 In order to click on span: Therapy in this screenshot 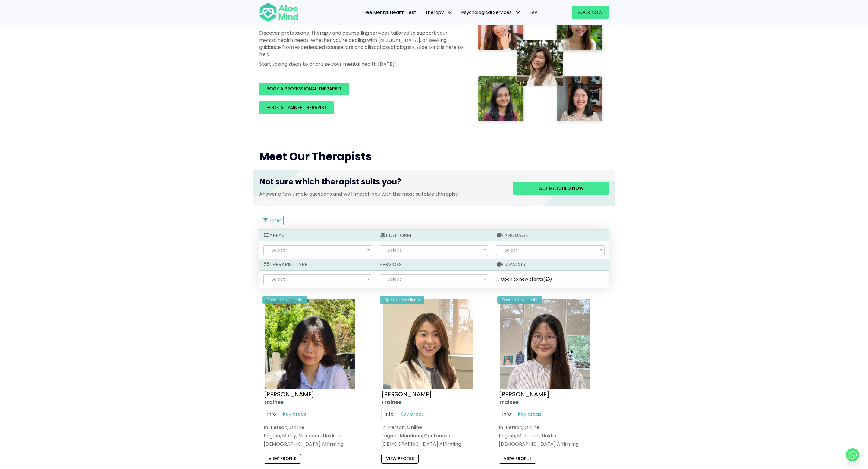, I will do `click(438, 12)`.